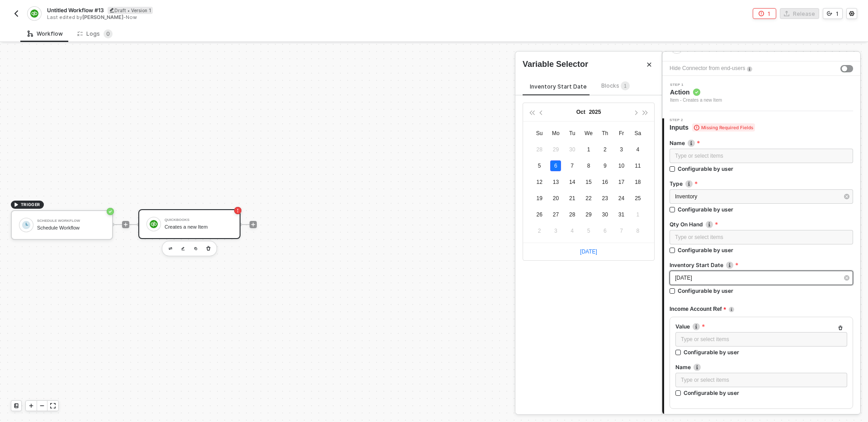 The image size is (868, 422). What do you see at coordinates (572, 182) in the screenshot?
I see `td: 2025-10-14` at bounding box center [572, 182].